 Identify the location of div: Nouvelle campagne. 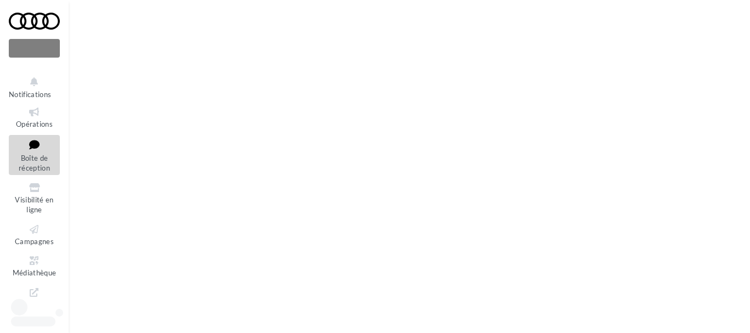
(34, 48).